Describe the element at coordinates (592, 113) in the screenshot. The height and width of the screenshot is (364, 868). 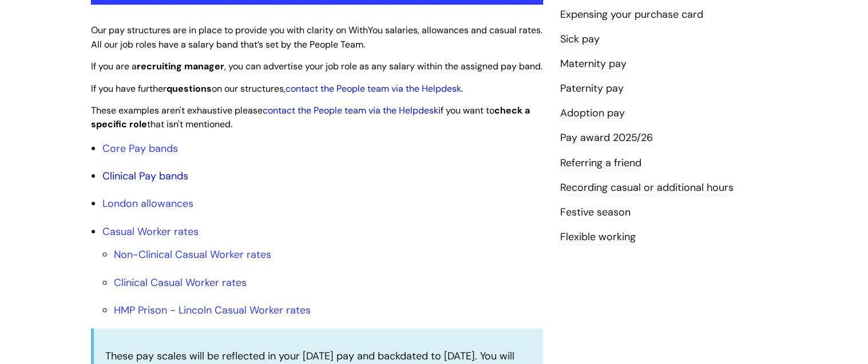
I see `a: Adoption pay` at that location.